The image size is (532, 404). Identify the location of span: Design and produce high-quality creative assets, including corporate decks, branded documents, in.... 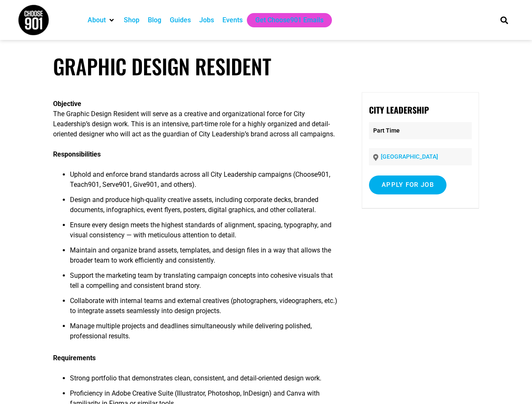
(194, 205).